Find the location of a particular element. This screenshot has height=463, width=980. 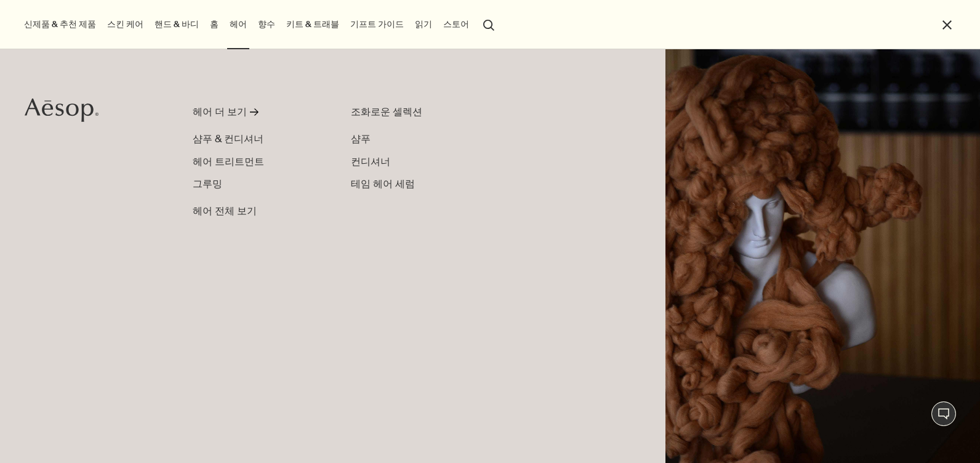

a: 홈 is located at coordinates (215, 24).